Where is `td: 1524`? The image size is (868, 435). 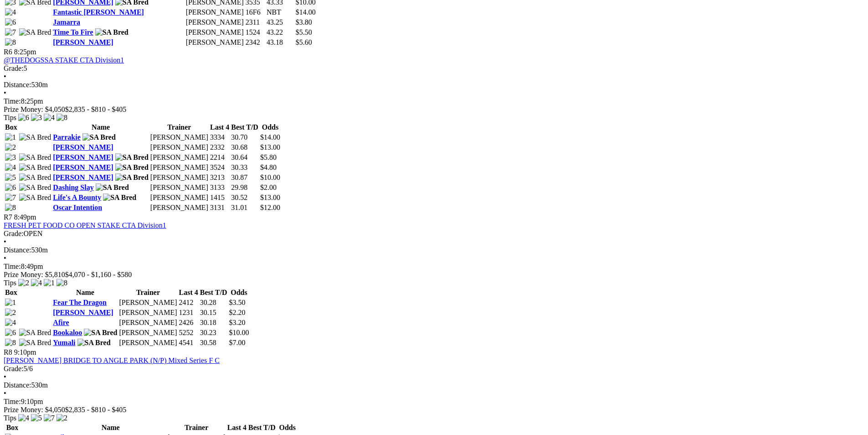
td: 1524 is located at coordinates (255, 32).